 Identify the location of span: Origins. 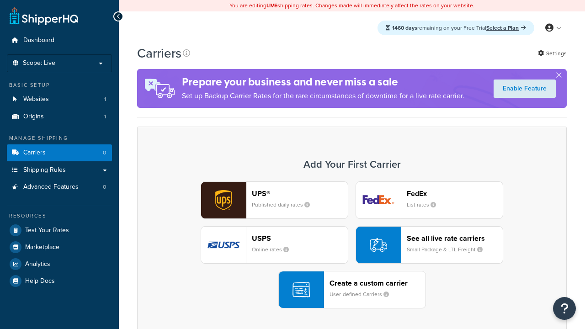
(33, 117).